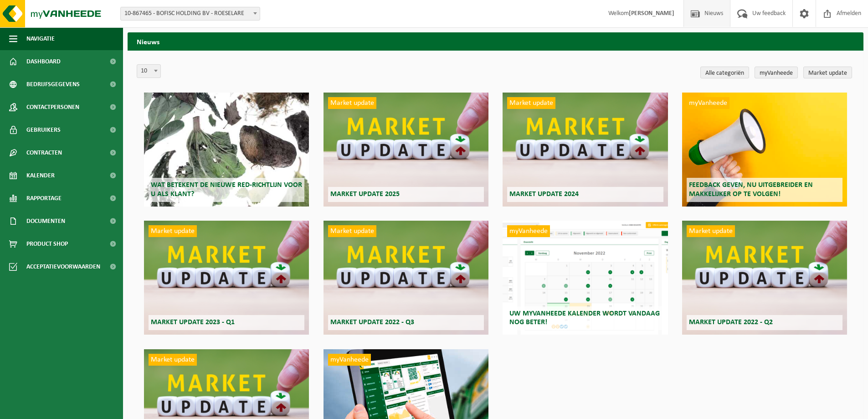 The width and height of the screenshot is (868, 419). What do you see at coordinates (41, 175) in the screenshot?
I see `span: Kalender` at bounding box center [41, 175].